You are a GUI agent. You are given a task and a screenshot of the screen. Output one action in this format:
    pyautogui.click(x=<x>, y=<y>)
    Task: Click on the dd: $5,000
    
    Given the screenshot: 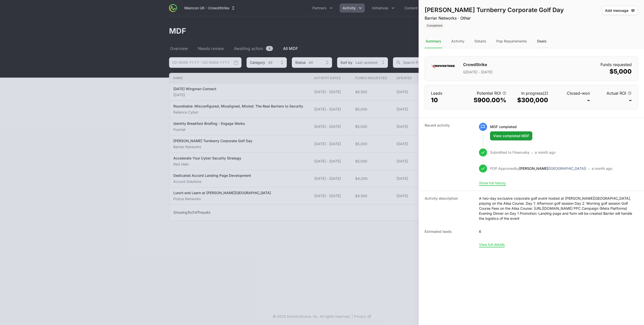 What is the action you would take?
    pyautogui.click(x=616, y=72)
    